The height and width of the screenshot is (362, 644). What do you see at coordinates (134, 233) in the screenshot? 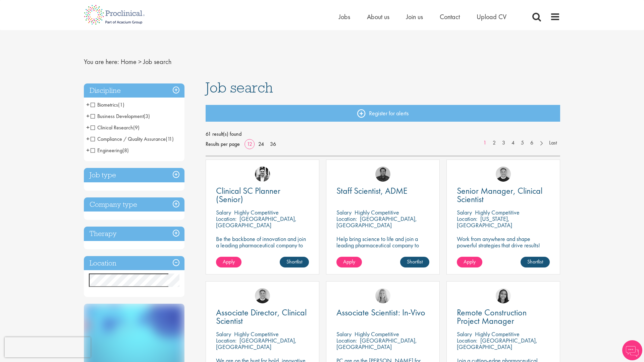
I see `h3: Therapy` at bounding box center [134, 233].